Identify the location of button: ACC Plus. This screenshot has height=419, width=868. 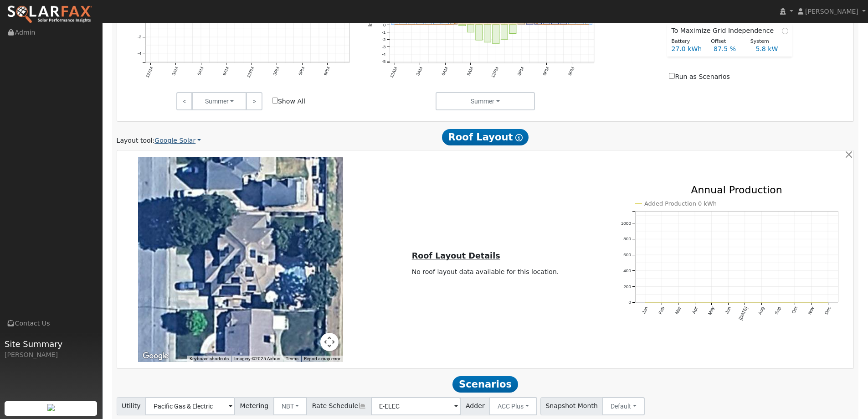
(513, 407).